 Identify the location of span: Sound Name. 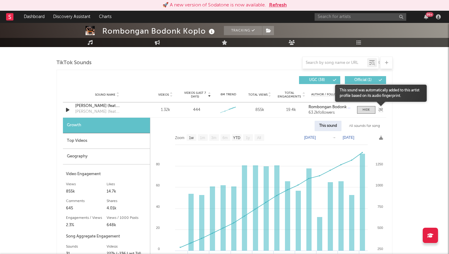
(105, 95).